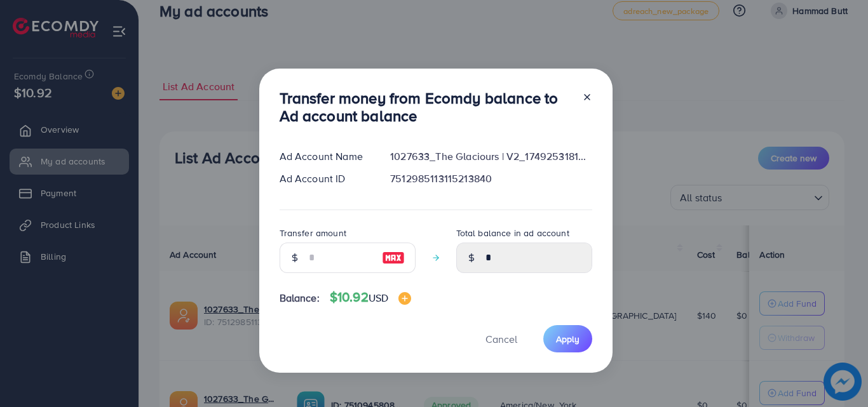 Image resolution: width=868 pixels, height=407 pixels. What do you see at coordinates (325, 178) in the screenshot?
I see `div: Ad Account ID` at bounding box center [325, 178].